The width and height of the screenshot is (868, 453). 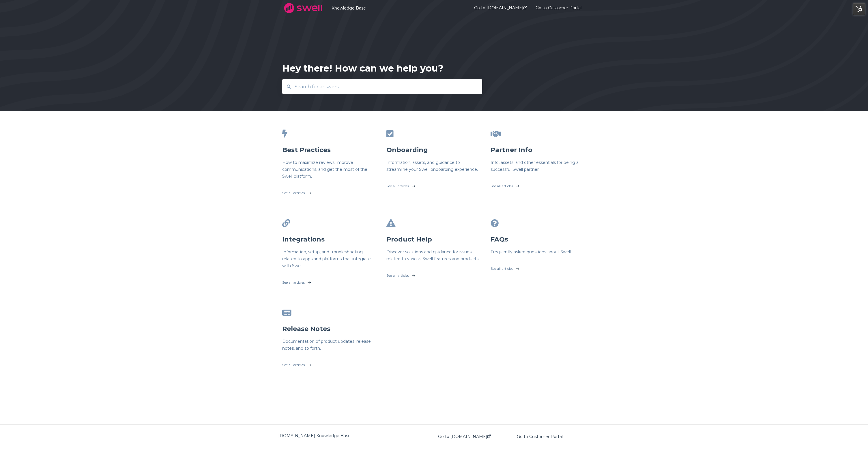 What do you see at coordinates (303, 8) in the screenshot?
I see `img: company logo` at bounding box center [303, 8].